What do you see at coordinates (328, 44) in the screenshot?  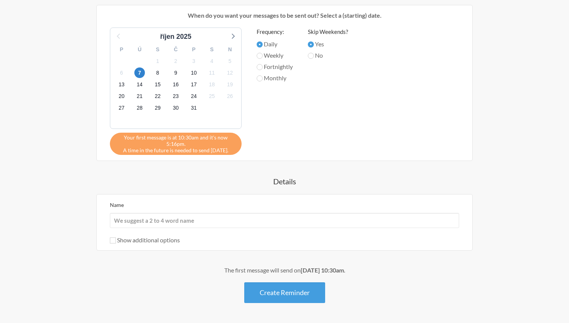 I see `label: Yes` at bounding box center [328, 44].